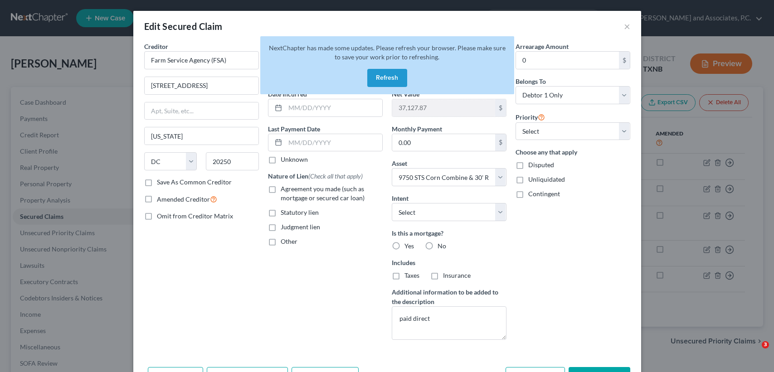 The width and height of the screenshot is (774, 372). What do you see at coordinates (194, 182) in the screenshot?
I see `label: Save As Common Creditor` at bounding box center [194, 182].